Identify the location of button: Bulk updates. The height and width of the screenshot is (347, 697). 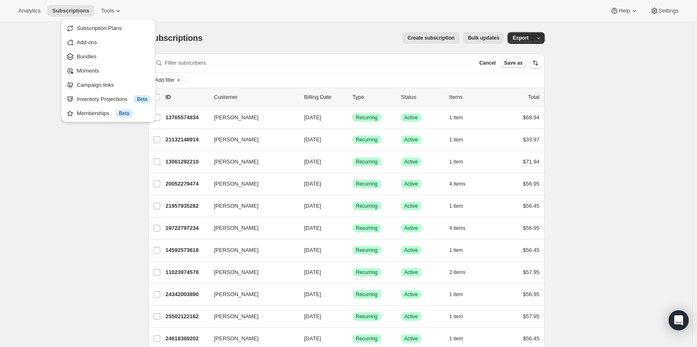
(483, 38).